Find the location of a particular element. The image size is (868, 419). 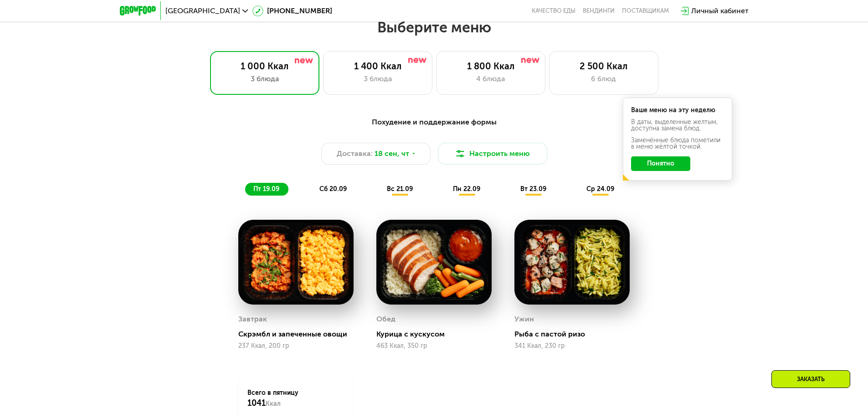

span: 18 сен, чт is located at coordinates (392, 154).